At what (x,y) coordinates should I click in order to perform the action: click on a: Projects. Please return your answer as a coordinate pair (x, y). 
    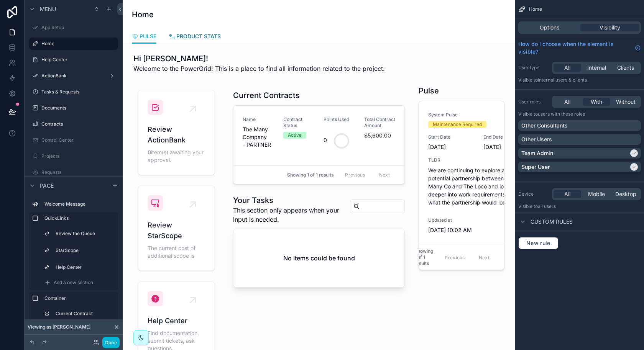
    Looking at the image, I should click on (74, 156).